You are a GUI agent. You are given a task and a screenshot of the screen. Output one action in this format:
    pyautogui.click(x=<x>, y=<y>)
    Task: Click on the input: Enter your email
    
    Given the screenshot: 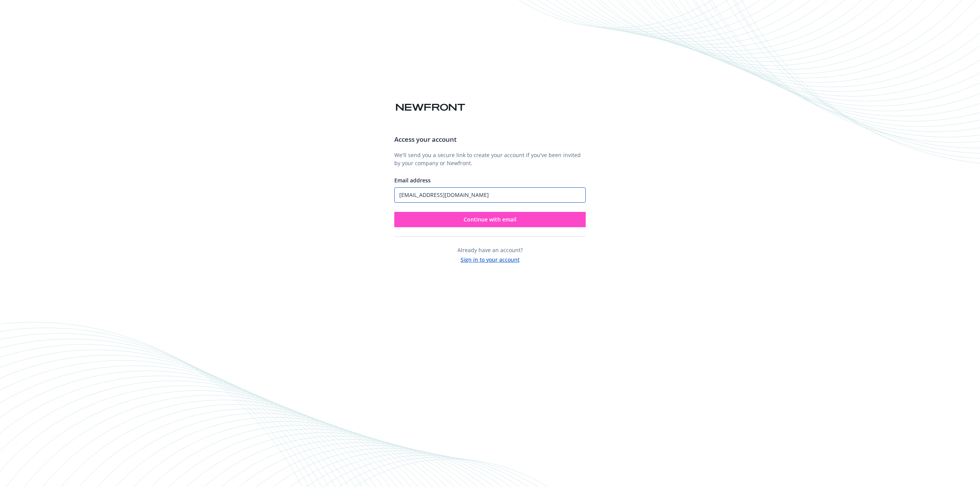 What is the action you would take?
    pyautogui.click(x=490, y=195)
    